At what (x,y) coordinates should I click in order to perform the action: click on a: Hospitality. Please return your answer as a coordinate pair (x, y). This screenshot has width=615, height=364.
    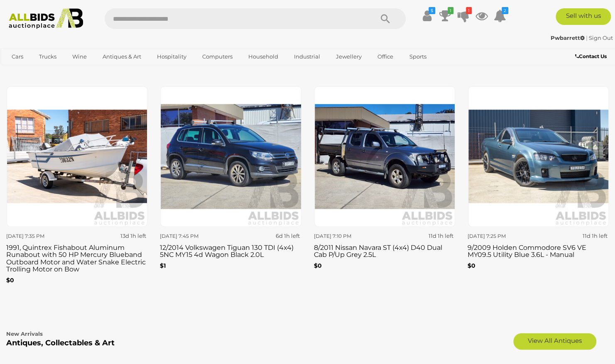
    Looking at the image, I should click on (171, 56).